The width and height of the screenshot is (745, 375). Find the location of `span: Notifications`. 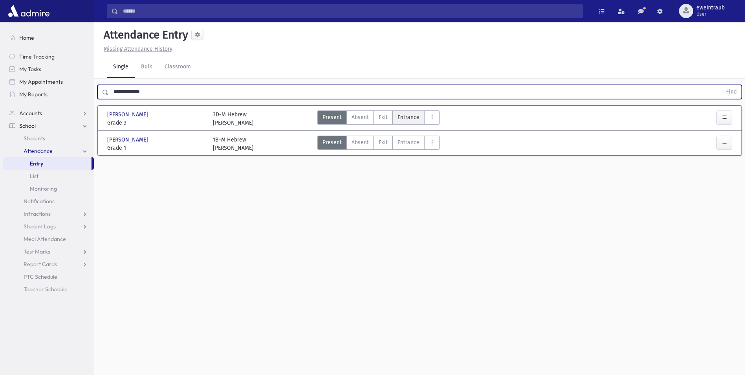

span: Notifications is located at coordinates (39, 201).